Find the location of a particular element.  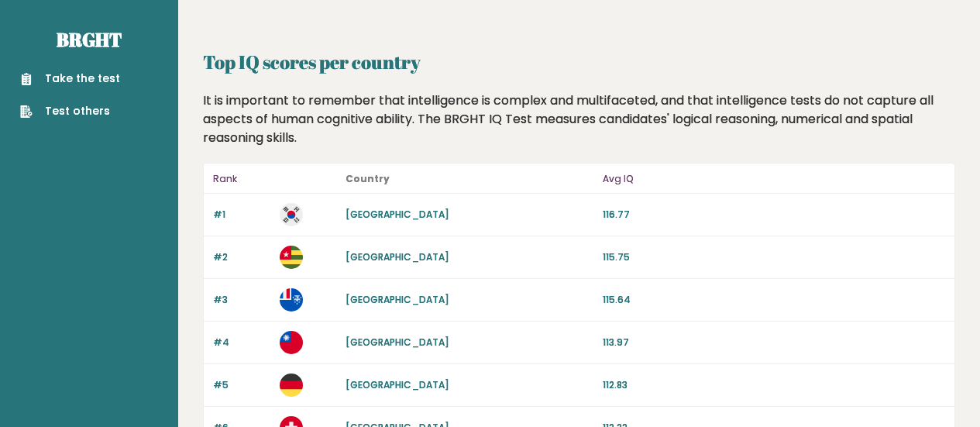

a: Brght is located at coordinates (89, 40).